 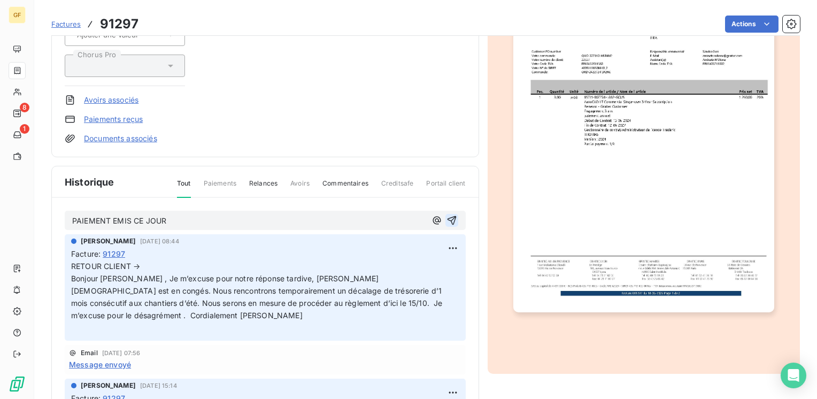 I want to click on span: Message envoyé, so click(x=100, y=364).